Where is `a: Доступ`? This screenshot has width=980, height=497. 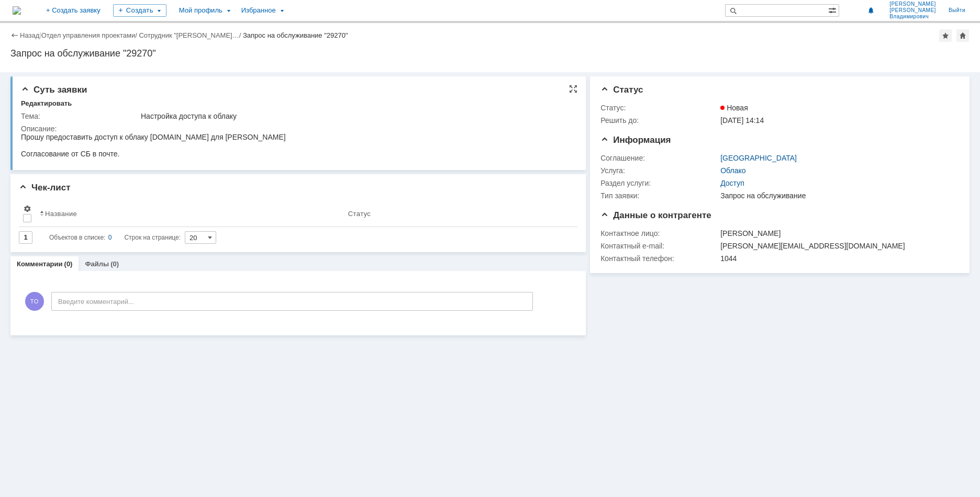
a: Доступ is located at coordinates (732, 183).